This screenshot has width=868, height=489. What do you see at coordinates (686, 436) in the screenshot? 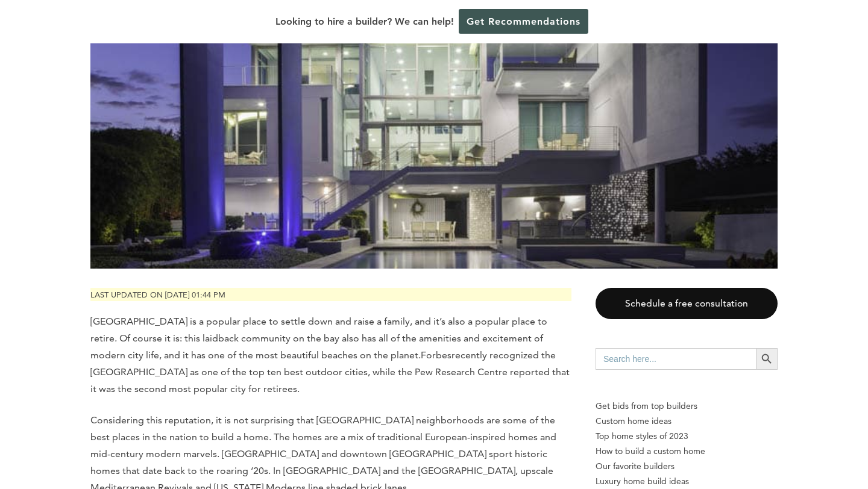
I see `a: Top home styles of 2023` at bounding box center [686, 436].